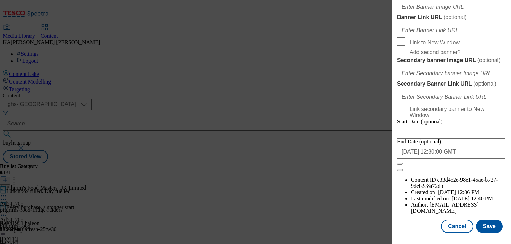 The image size is (511, 244). What do you see at coordinates (419, 141) in the screenshot?
I see `span: End Date (optional)` at bounding box center [419, 141].